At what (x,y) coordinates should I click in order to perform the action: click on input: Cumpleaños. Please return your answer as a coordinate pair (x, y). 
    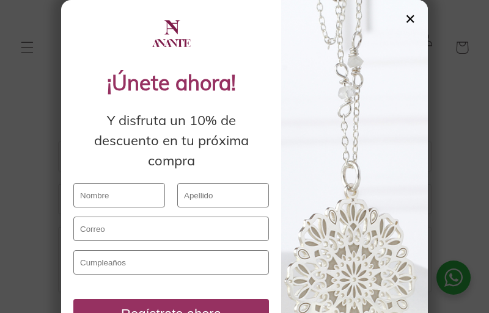
    Looking at the image, I should click on (171, 263).